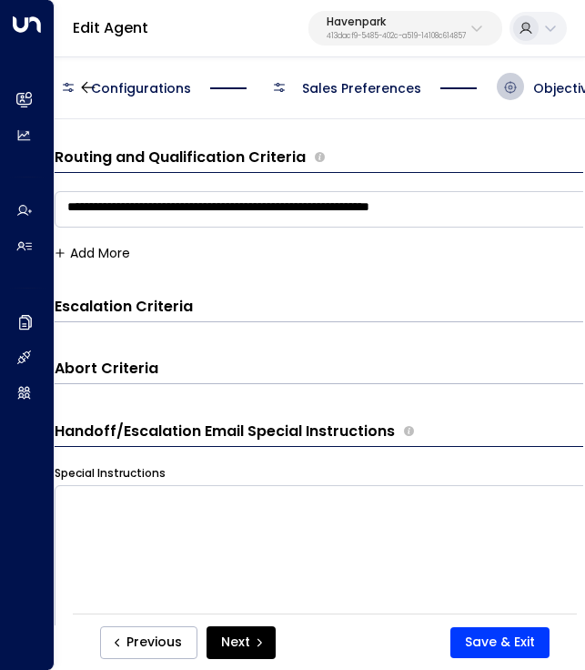  I want to click on button: Next, so click(241, 642).